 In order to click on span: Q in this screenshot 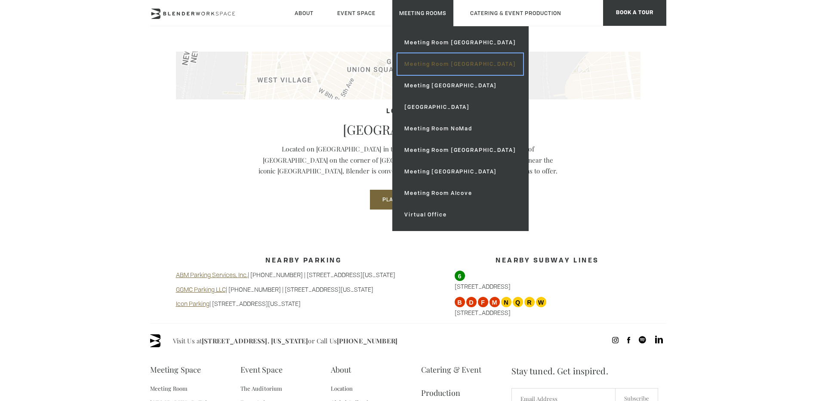, I will do `click(518, 302)`.